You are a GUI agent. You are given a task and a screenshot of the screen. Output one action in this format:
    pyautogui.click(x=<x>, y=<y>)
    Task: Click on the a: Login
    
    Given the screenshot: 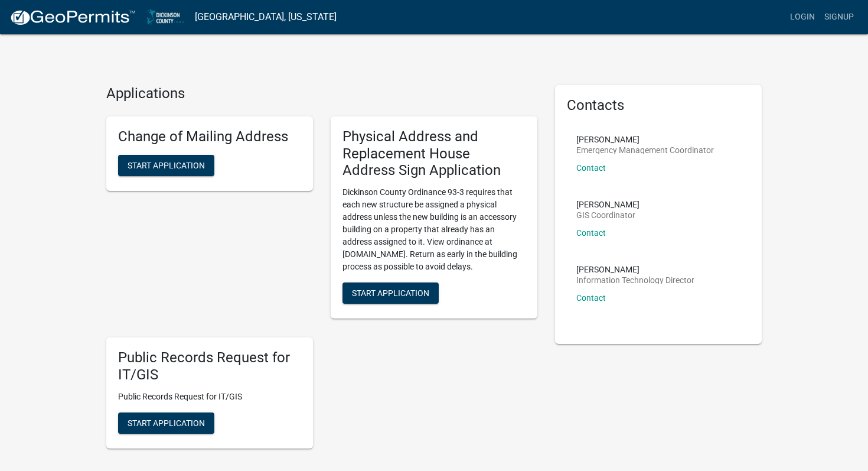 What is the action you would take?
    pyautogui.click(x=803, y=17)
    